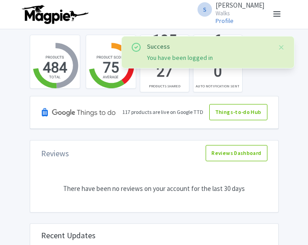 Image resolution: width=308 pixels, height=245 pixels. Describe the element at coordinates (165, 48) in the screenshot. I see `a: 195 LISTINGS` at that location.